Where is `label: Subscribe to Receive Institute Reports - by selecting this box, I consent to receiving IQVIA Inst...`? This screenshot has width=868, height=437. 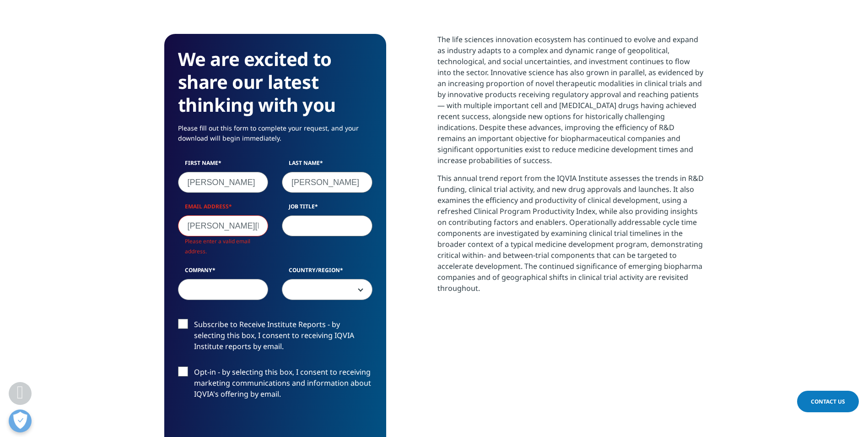 label: Subscribe to Receive Institute Reports - by selecting this box, I consent to receiving IQVIA Inst... is located at coordinates (276, 337).